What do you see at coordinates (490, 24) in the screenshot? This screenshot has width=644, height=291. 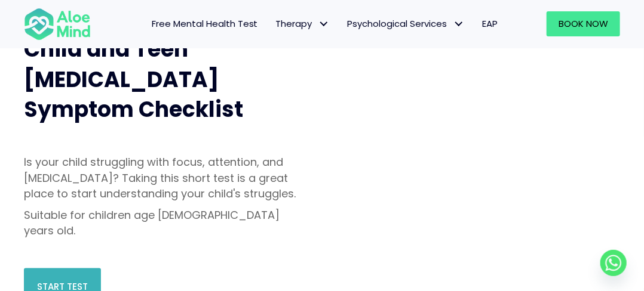 I see `a: EAP` at bounding box center [490, 24].